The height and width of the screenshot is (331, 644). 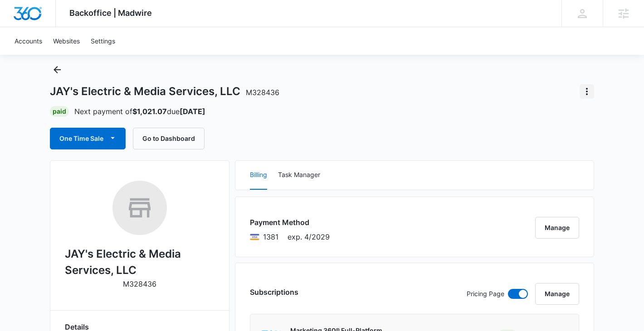 I want to click on div: Keywords by Traffic, so click(x=126, y=56).